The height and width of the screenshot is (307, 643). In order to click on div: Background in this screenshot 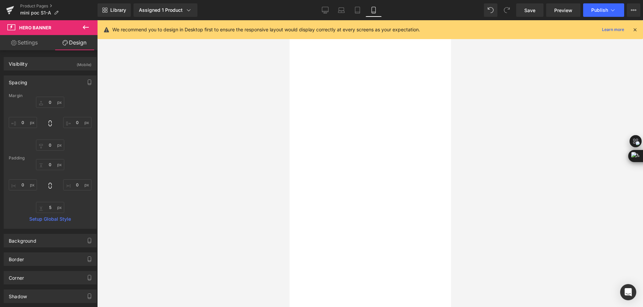, I will do `click(23, 239)`.